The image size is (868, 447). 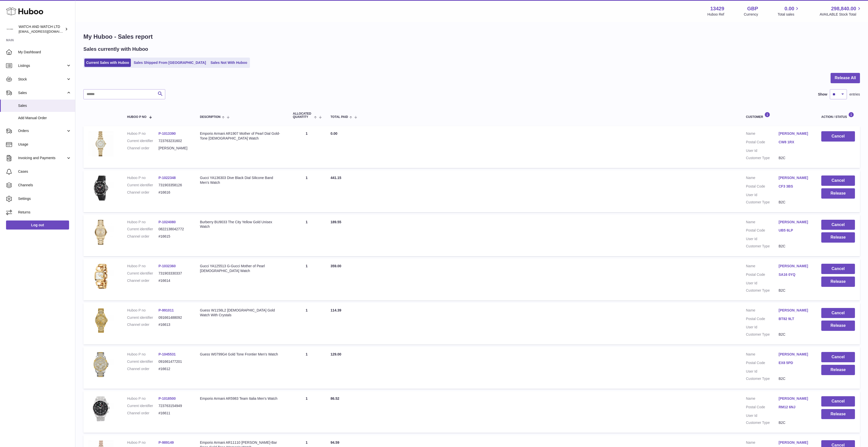 I want to click on dd: #16611, so click(x=174, y=413).